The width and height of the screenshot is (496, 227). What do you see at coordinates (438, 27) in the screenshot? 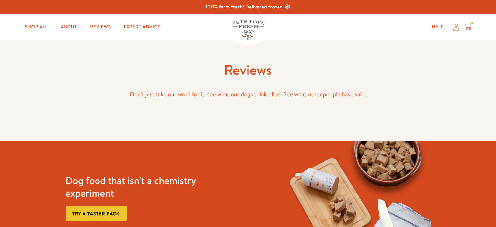
I see `a: Help` at bounding box center [438, 27].